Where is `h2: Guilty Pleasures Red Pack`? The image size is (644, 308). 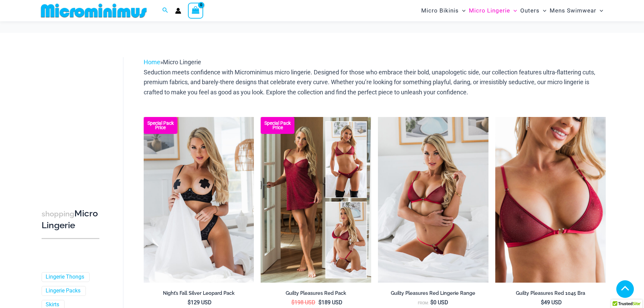 h2: Guilty Pleasures Red Pack is located at coordinates (316, 293).